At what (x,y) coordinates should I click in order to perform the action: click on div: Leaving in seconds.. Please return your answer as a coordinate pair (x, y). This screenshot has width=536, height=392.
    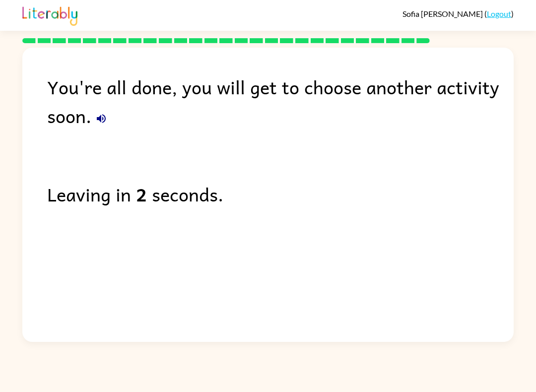
    Looking at the image, I should click on (281, 194).